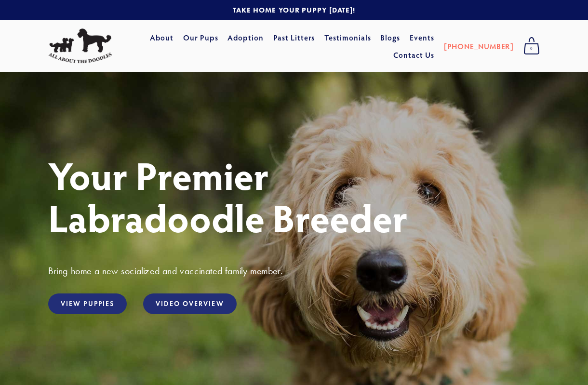 This screenshot has height=385, width=588. Describe the element at coordinates (161, 37) in the screenshot. I see `a: About` at that location.